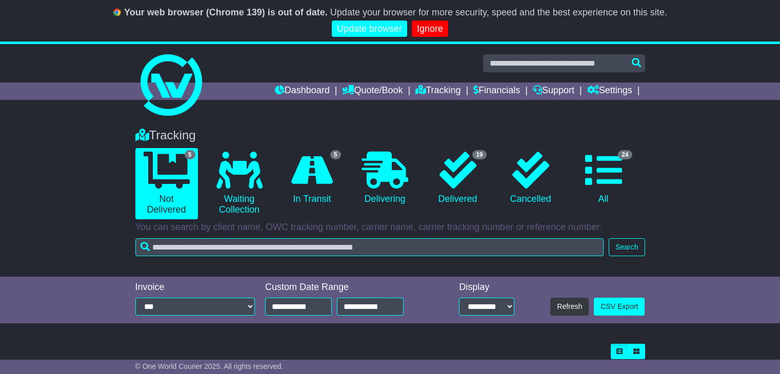  Describe the element at coordinates (486, 288) in the screenshot. I see `div: Display` at that location.